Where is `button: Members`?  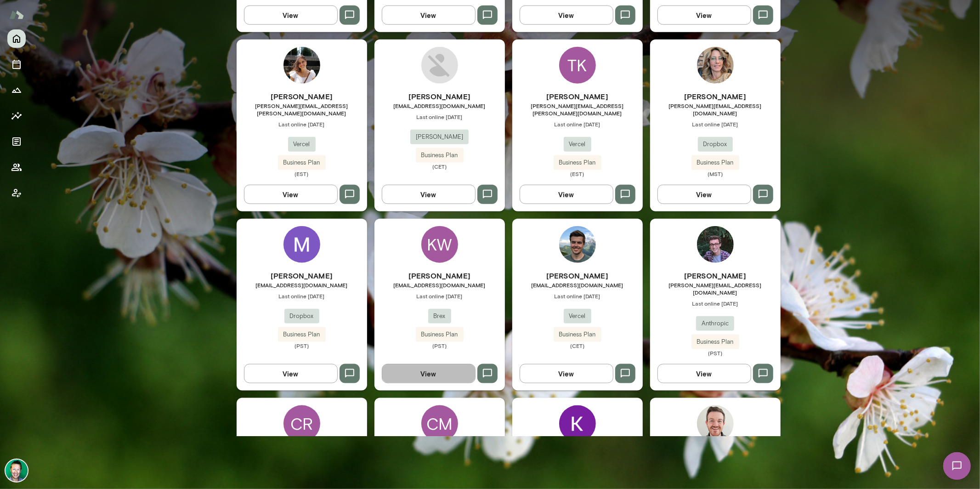
button: Members is located at coordinates (17, 167).